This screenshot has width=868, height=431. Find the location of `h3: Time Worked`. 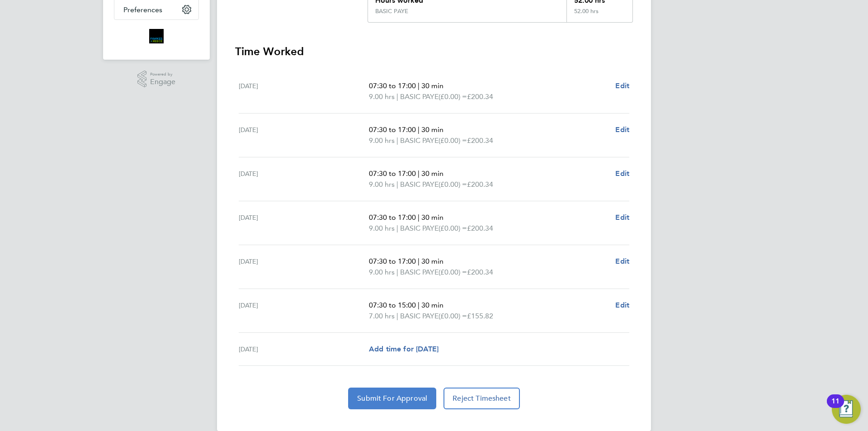

h3: Time Worked is located at coordinates (434, 52).